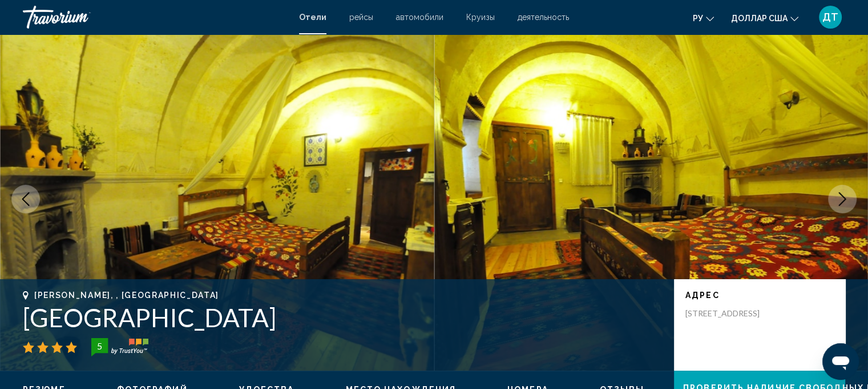 The width and height of the screenshot is (868, 389). Describe the element at coordinates (313, 17) in the screenshot. I see `font: Отели` at that location.